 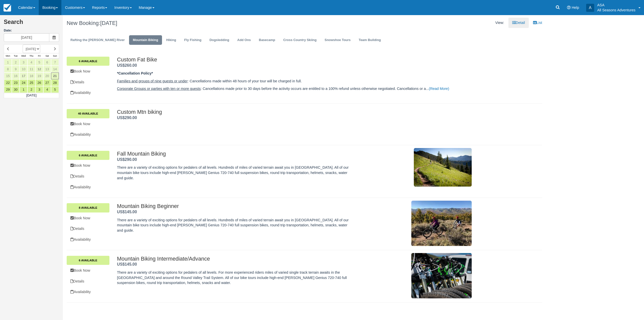 I want to click on a: 13, so click(x=47, y=69).